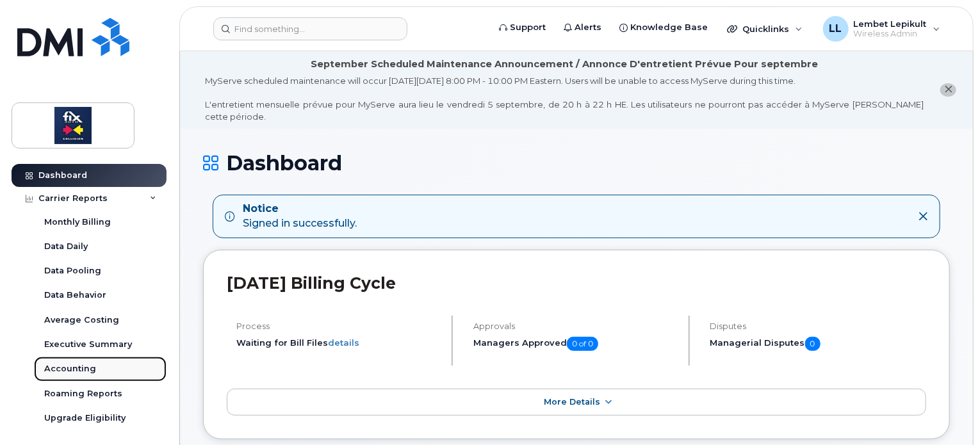 This screenshot has height=445, width=980. Describe the element at coordinates (338, 342) in the screenshot. I see `li: Waiting for Bill Files` at that location.